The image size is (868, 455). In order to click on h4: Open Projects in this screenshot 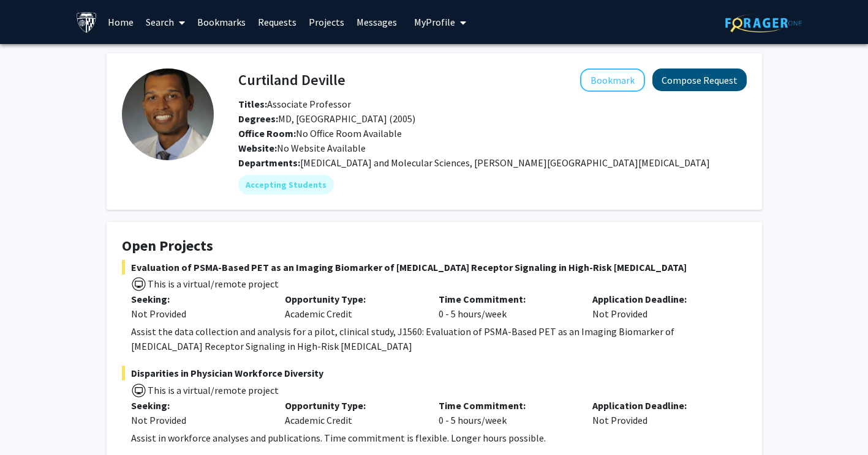, I will do `click(434, 246)`.